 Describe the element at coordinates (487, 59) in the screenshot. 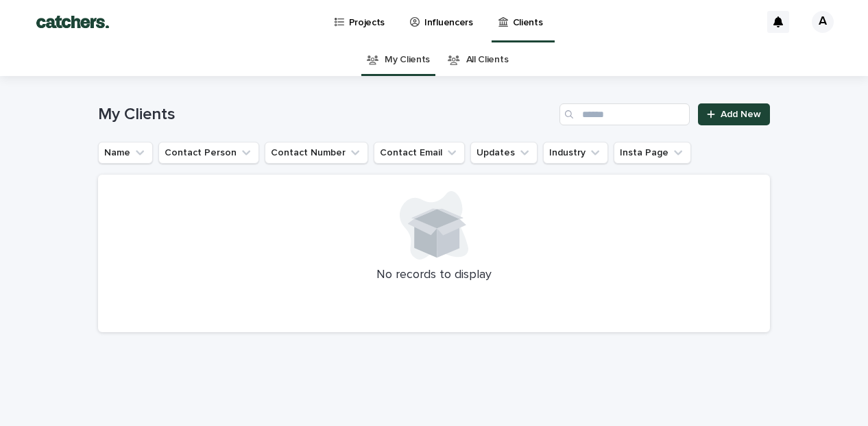

I see `a: All Clients` at that location.